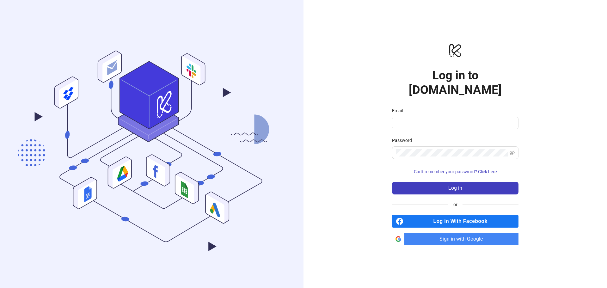 The width and height of the screenshot is (607, 288). What do you see at coordinates (455, 239) in the screenshot?
I see `a: Sign in with Google` at bounding box center [455, 239].